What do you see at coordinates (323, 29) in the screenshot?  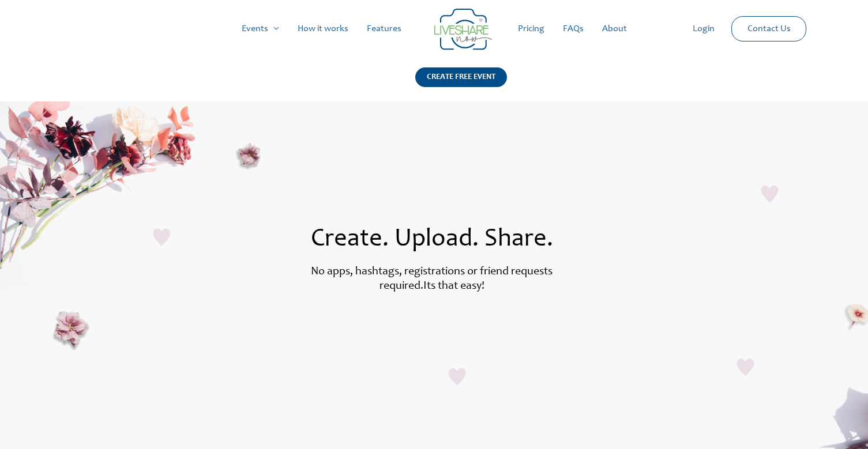 I see `a: How it works` at bounding box center [323, 29].